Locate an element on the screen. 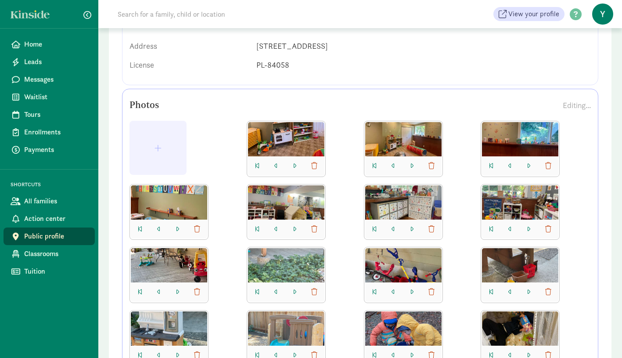 The image size is (622, 358). a: Waitlist is located at coordinates (49, 97).